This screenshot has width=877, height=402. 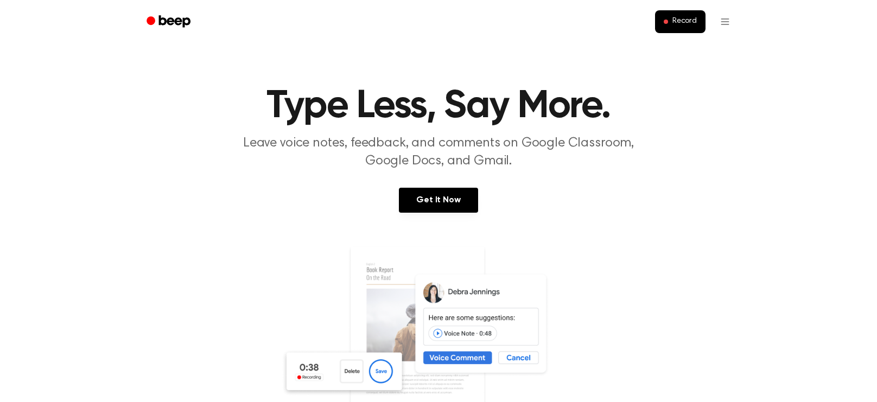 What do you see at coordinates (438, 200) in the screenshot?
I see `a: Get It Now` at bounding box center [438, 200].